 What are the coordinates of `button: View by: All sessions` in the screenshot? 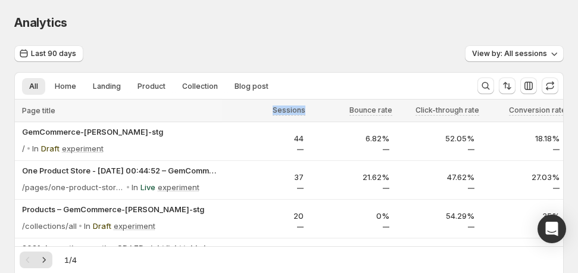 It's located at (514, 54).